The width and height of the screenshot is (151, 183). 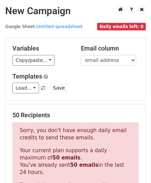 What do you see at coordinates (110, 48) in the screenshot?
I see `h5: Email column` at bounding box center [110, 48].